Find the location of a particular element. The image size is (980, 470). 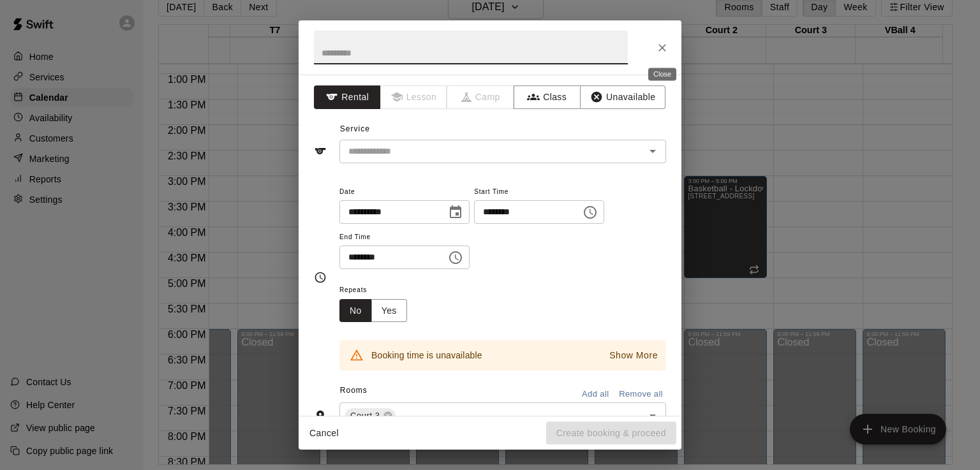

svg: Timing is located at coordinates (320, 277).